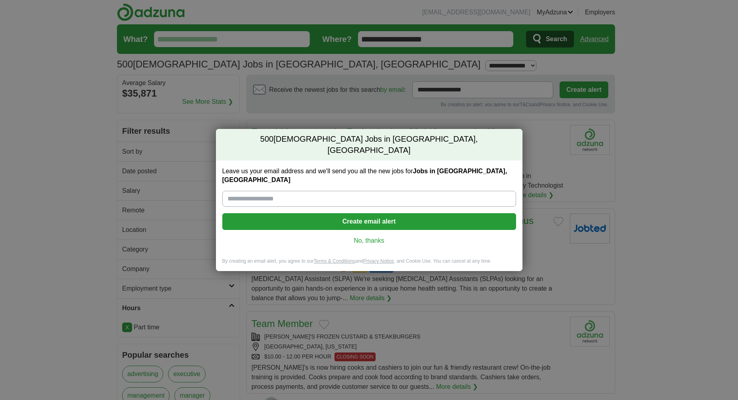 Image resolution: width=738 pixels, height=400 pixels. What do you see at coordinates (369, 221) in the screenshot?
I see `button: Create email alert` at bounding box center [369, 221].